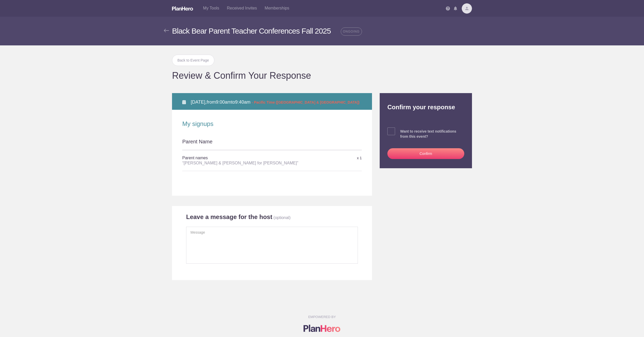 This screenshot has width=644, height=337. What do you see at coordinates (193, 61) in the screenshot?
I see `a: Back to Event Page` at bounding box center [193, 61].